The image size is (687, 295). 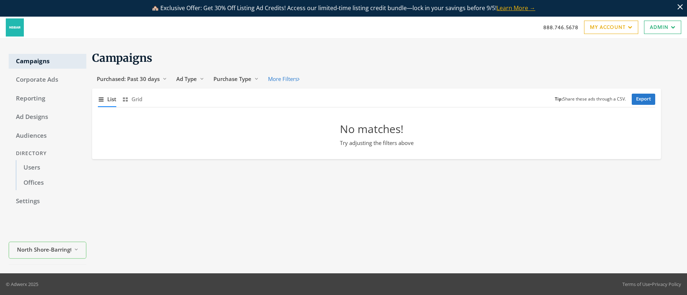 What do you see at coordinates (283, 79) in the screenshot?
I see `button: More Filters` at bounding box center [283, 79].